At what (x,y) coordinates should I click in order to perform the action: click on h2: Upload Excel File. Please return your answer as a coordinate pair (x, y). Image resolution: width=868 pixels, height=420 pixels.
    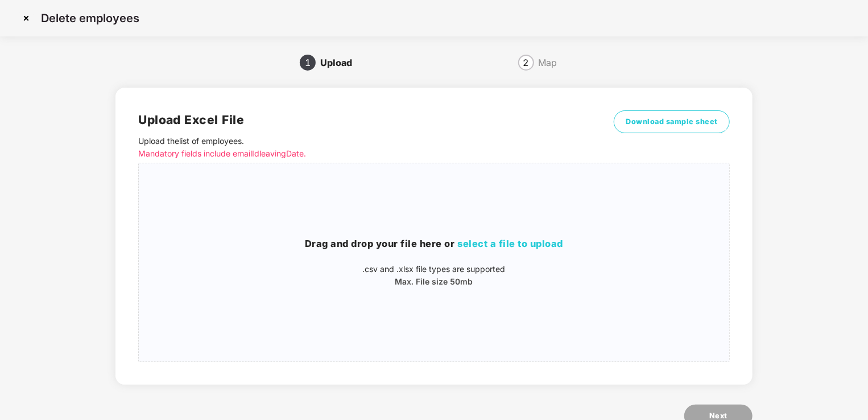
    Looking at the image, I should click on (360, 119).